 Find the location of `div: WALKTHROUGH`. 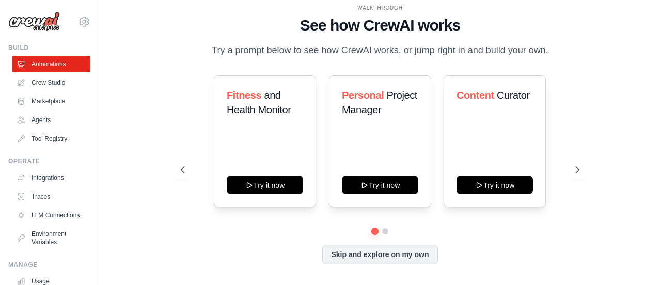

div: WALKTHROUGH is located at coordinates (380, 8).